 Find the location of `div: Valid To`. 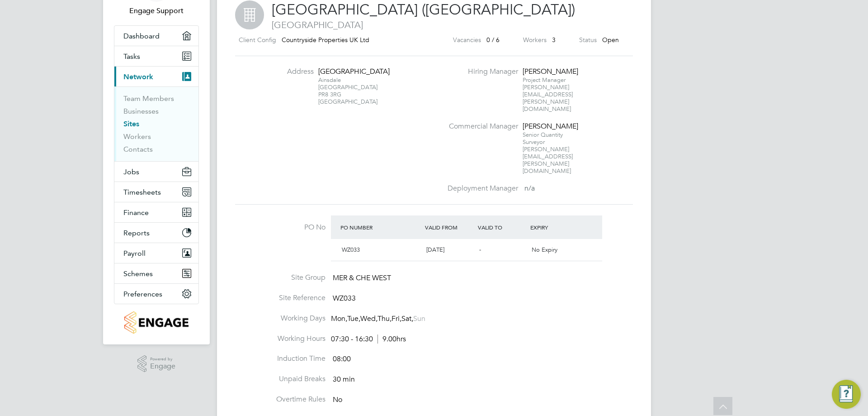

div: Valid To is located at coordinates (502, 227).